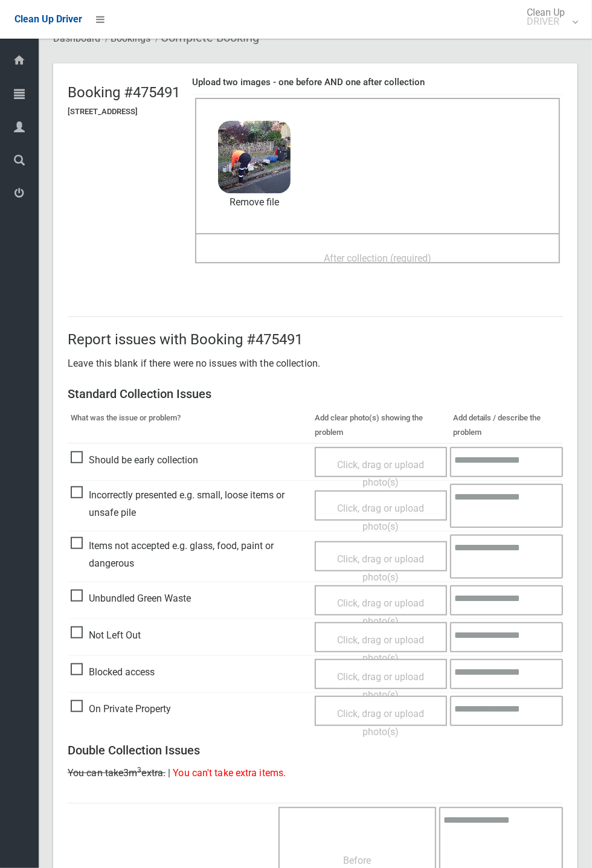 The image size is (592, 868). What do you see at coordinates (381, 425) in the screenshot?
I see `th: Add clear photo(s) showing the problem` at bounding box center [381, 425].